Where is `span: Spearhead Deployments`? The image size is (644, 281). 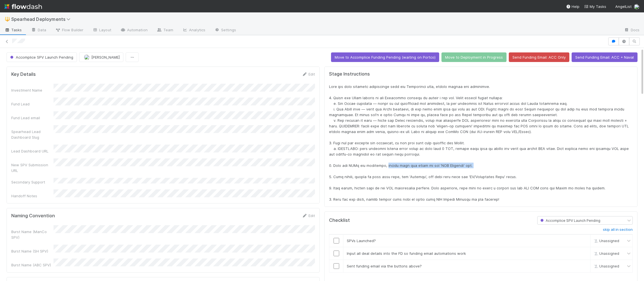 span: Spearhead Deployments is located at coordinates (42, 19).